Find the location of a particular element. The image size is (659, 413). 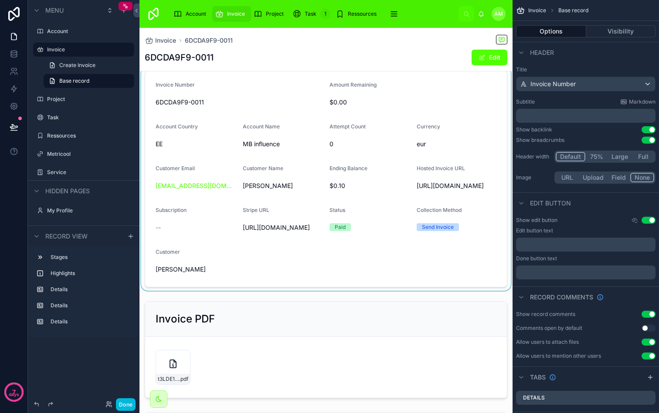

button: Options is located at coordinates (551, 31).